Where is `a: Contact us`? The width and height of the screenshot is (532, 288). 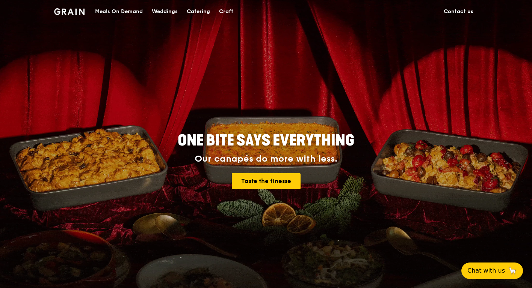
a: Contact us is located at coordinates (458, 12).